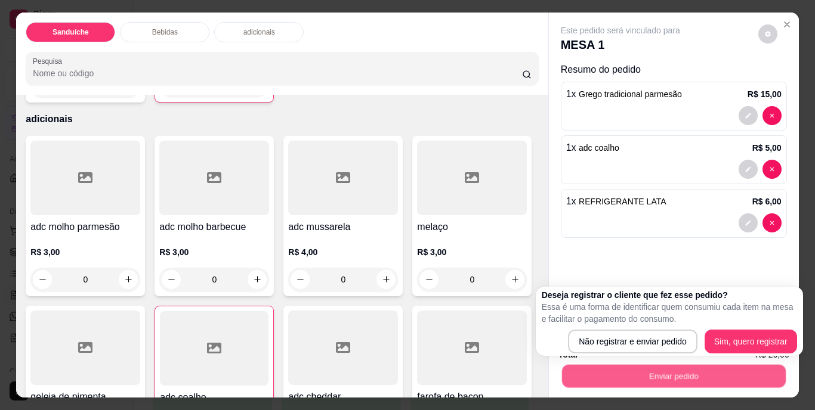 This screenshot has height=410, width=815. I want to click on button: Não registrar e enviar pedido, so click(632, 342).